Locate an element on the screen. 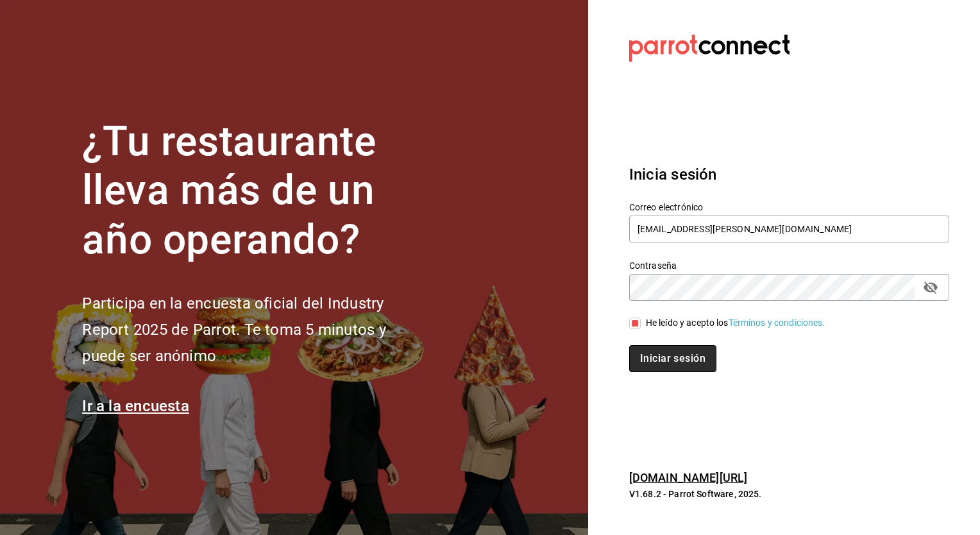 The height and width of the screenshot is (535, 980). h2: Participa en la encuesta oficial del Industry Report 2025 de Parrot. Te toma 5 minutos y puede se... is located at coordinates (256, 330).